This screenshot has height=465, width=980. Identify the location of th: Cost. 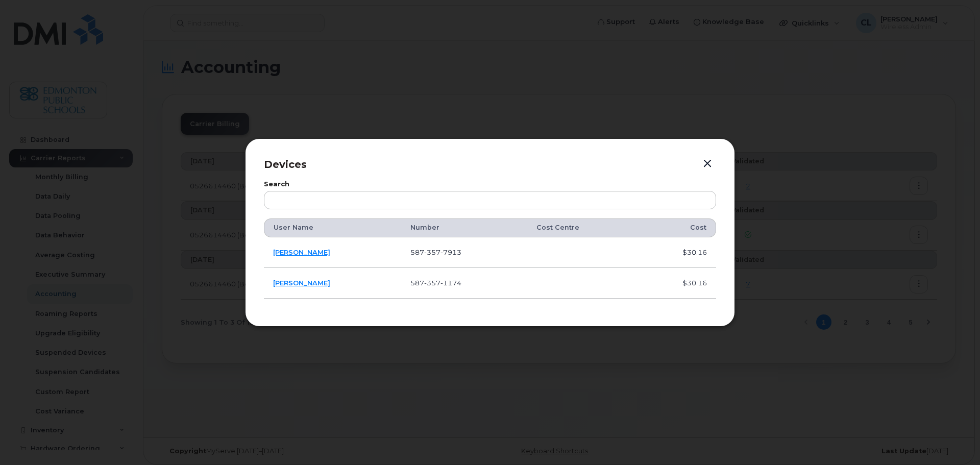
(677, 227).